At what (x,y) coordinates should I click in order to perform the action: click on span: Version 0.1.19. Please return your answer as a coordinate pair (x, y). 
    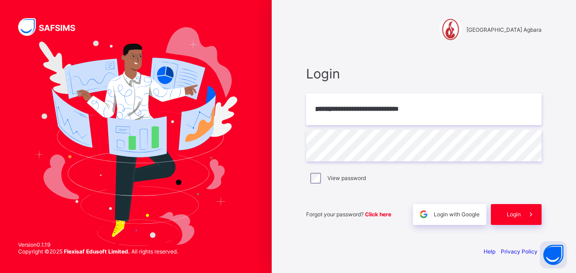
    Looking at the image, I should click on (98, 244).